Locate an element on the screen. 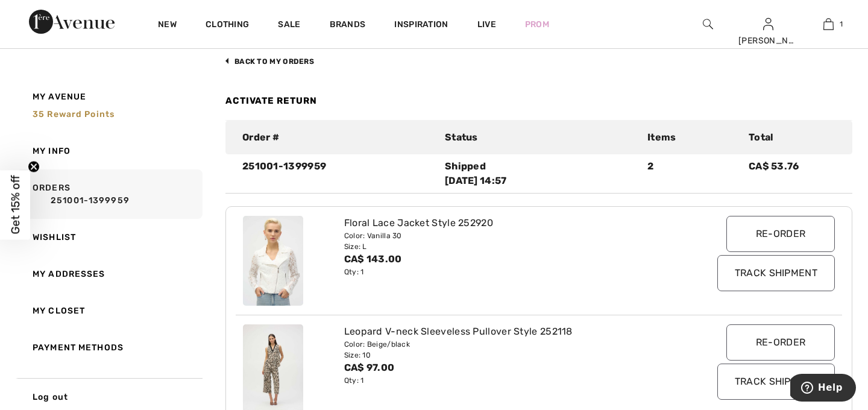  a: My Addresses is located at coordinates (109, 274).